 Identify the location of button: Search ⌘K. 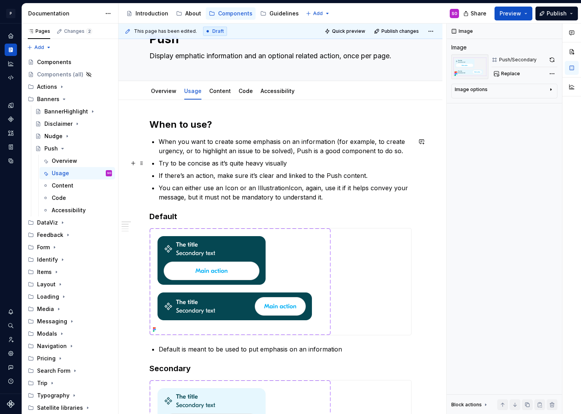
(11, 326).